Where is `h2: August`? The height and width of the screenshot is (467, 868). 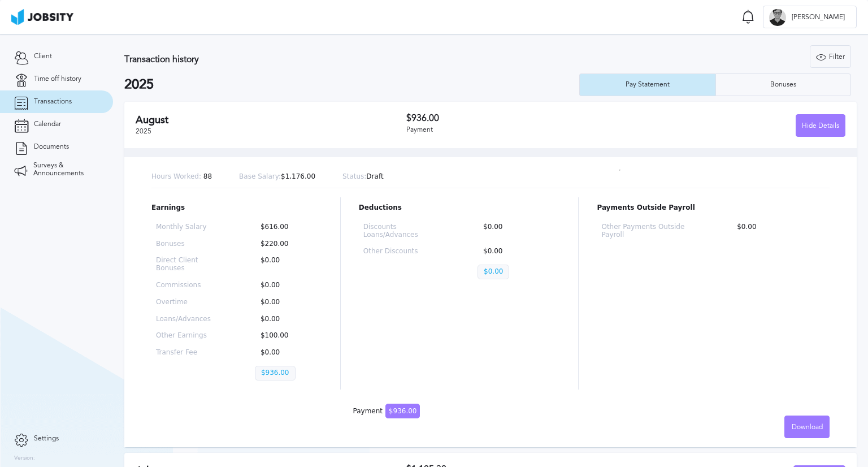
h2: August is located at coordinates (271, 120).